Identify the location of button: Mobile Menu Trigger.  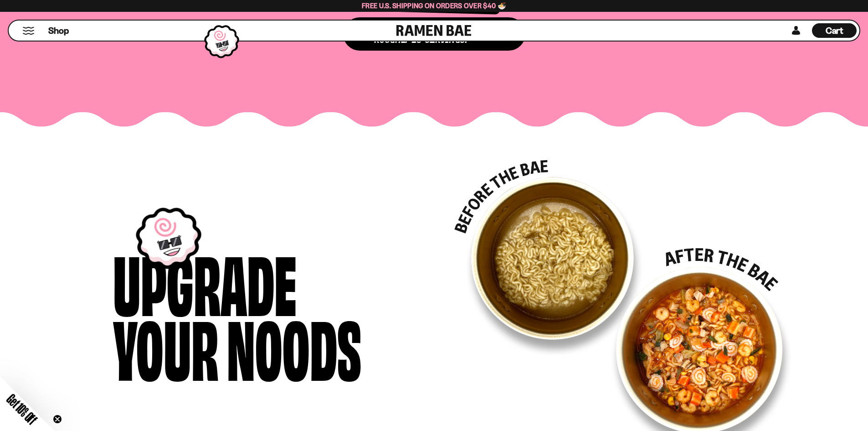
(28, 31).